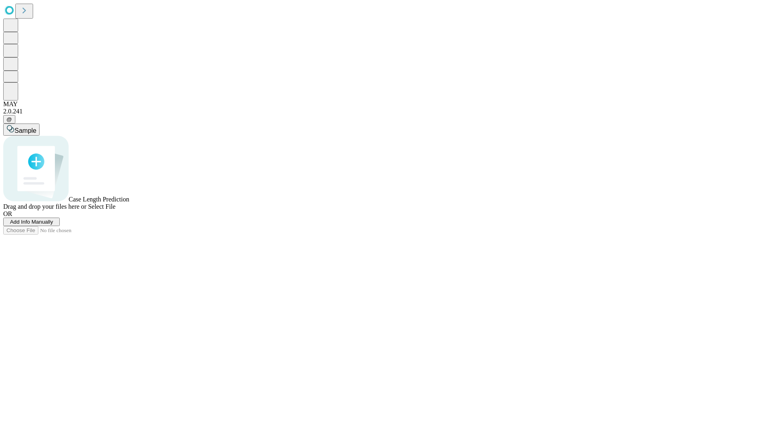 The height and width of the screenshot is (436, 775). Describe the element at coordinates (45, 206) in the screenshot. I see `span: Drag and drop your files here or` at that location.